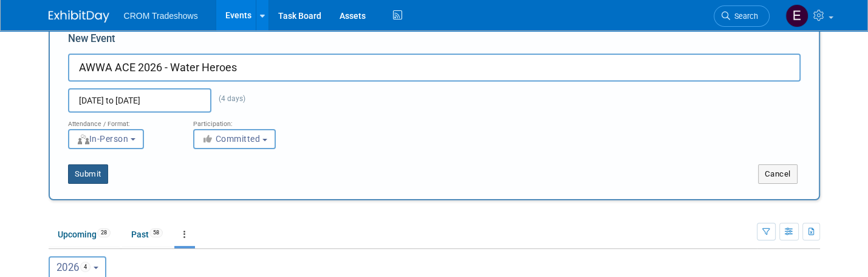  What do you see at coordinates (798, 15) in the screenshot?
I see `img: Emily Williams` at bounding box center [798, 15].